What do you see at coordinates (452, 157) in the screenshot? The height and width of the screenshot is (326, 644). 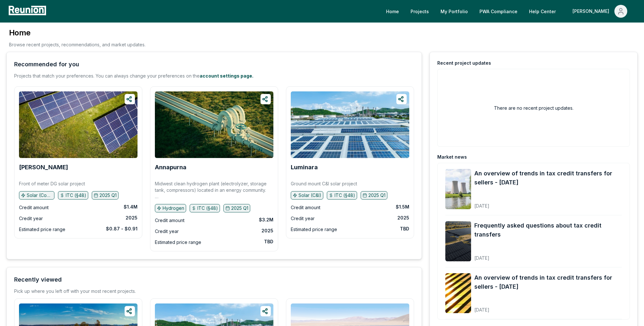 I see `div: Market news` at bounding box center [452, 157].